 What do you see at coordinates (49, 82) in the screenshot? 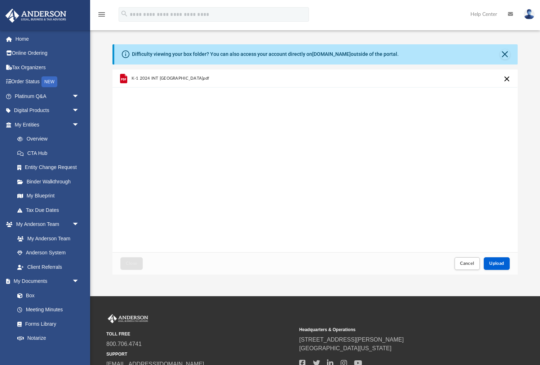
I see `div: NEW` at bounding box center [49, 82].